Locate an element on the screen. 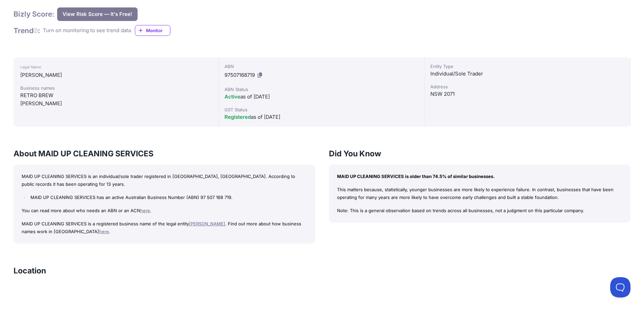  div: RETRO BREW is located at coordinates (116, 96).